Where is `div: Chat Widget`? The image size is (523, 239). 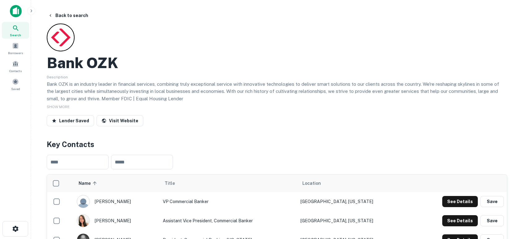 div: Chat Widget is located at coordinates (507, 204).